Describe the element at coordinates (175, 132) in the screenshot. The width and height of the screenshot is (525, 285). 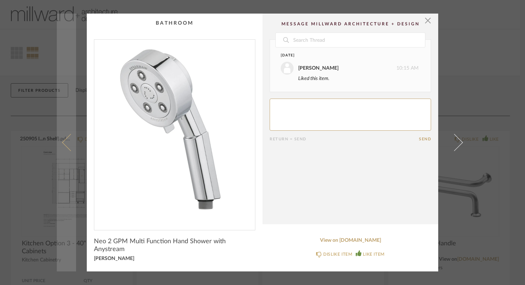
I see `img: d96fb5db-0c81-4fdf-bdcf-b8e367dd02ba_1000x1000.jpg` at that location.